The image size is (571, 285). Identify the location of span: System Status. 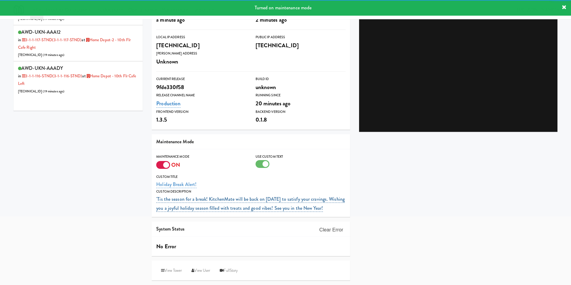
(170, 229).